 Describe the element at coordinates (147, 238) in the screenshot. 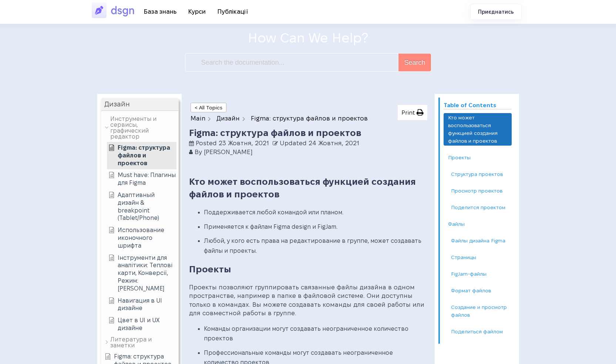

I see `span: Использование иконочного шрифта` at that location.